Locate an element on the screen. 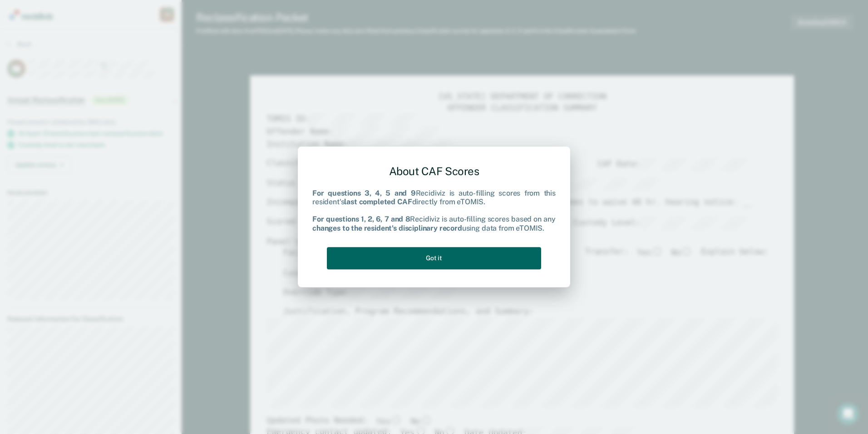 This screenshot has height=434, width=868. div: About CAF Scores is located at coordinates (434, 171).